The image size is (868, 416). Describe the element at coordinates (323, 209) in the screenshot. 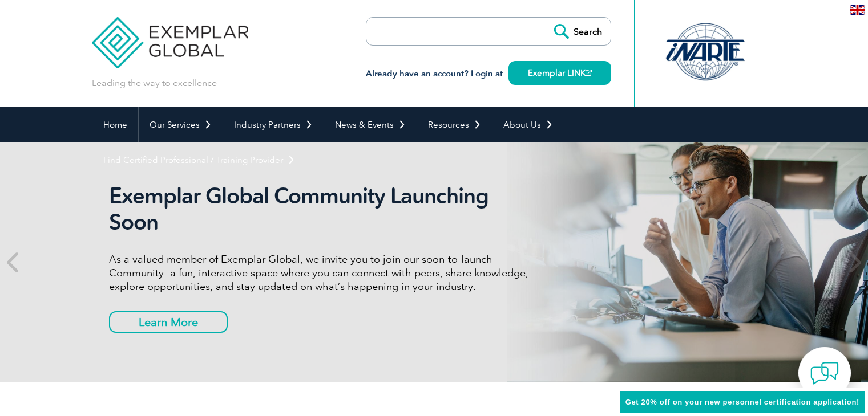

I see `h2: Exemplar Global Community Launching Soon` at that location.